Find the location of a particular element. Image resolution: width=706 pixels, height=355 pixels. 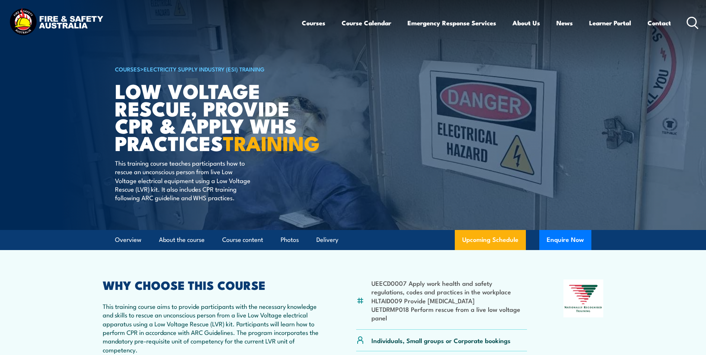

a: Learner Portal is located at coordinates (610, 23).